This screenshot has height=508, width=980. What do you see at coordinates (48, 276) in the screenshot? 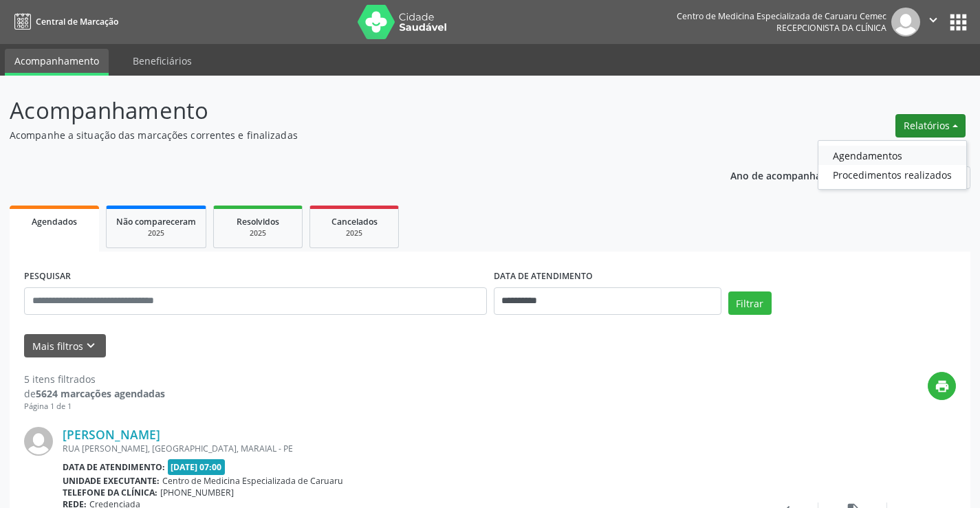
I see `label: PESQUISAR` at bounding box center [48, 276].